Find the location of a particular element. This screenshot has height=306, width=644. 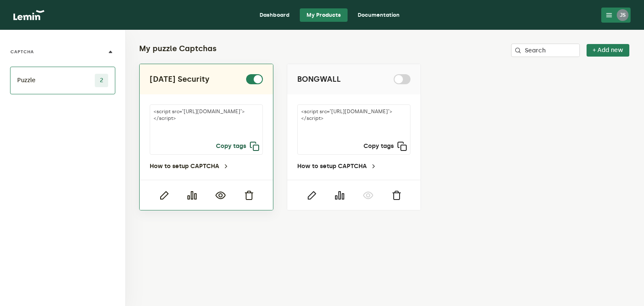

button: + Add new is located at coordinates (608, 50).